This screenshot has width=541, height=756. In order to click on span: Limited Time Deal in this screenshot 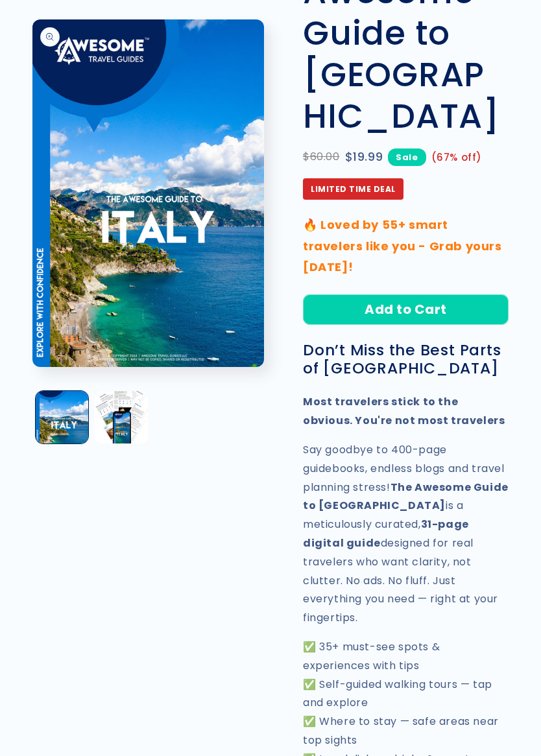, I will do `click(353, 189)`.